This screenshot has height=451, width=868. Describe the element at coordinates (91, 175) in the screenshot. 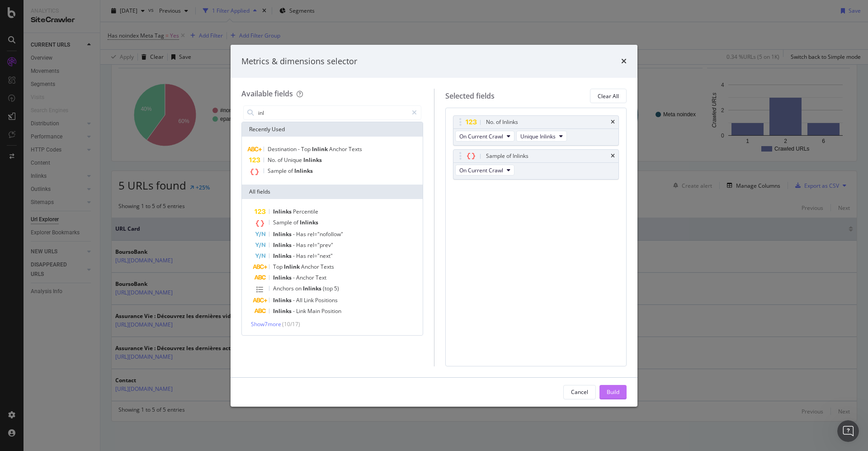

I see `div: Si le filtre n'apparaît toujours pas, vous pouvez utiliser une approche différente :` at that location.